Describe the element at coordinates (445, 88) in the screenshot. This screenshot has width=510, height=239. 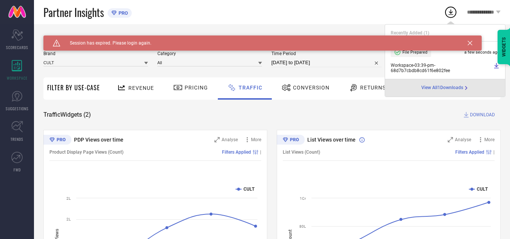
I see `div: Open download page` at that location.